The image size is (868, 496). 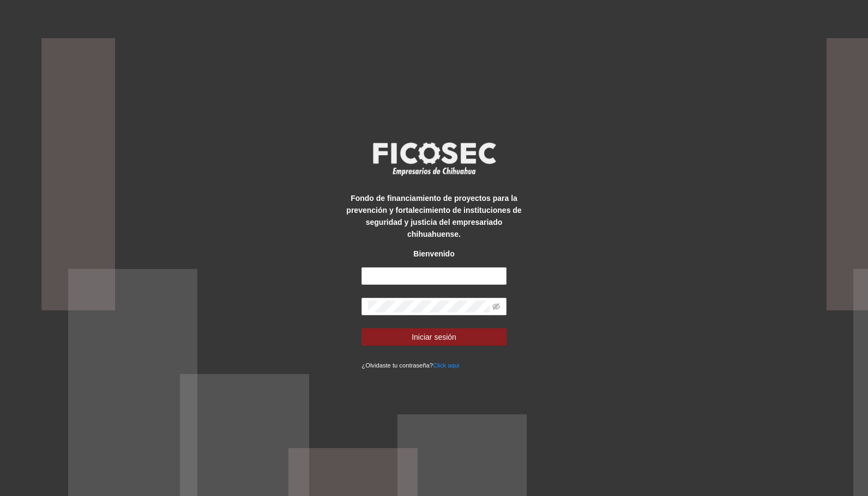 What do you see at coordinates (496, 307) in the screenshot?
I see `span: eye-invisible` at bounding box center [496, 307].